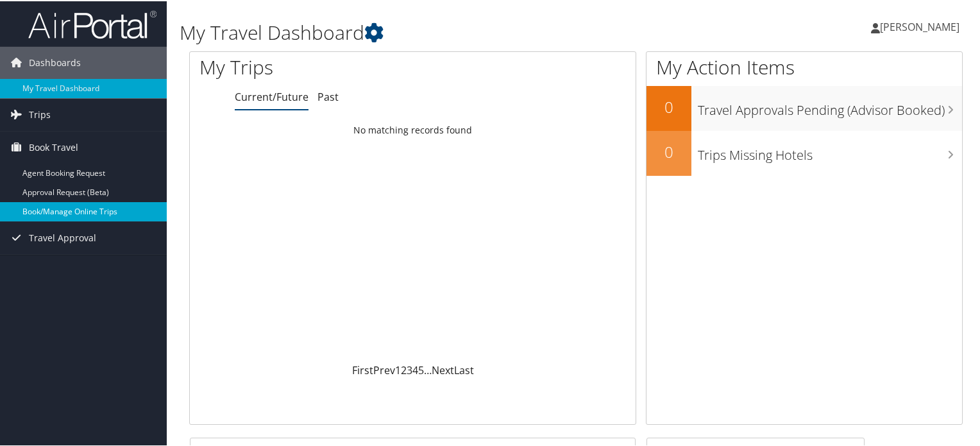 The image size is (980, 446). Describe the element at coordinates (362, 369) in the screenshot. I see `a: First` at that location.